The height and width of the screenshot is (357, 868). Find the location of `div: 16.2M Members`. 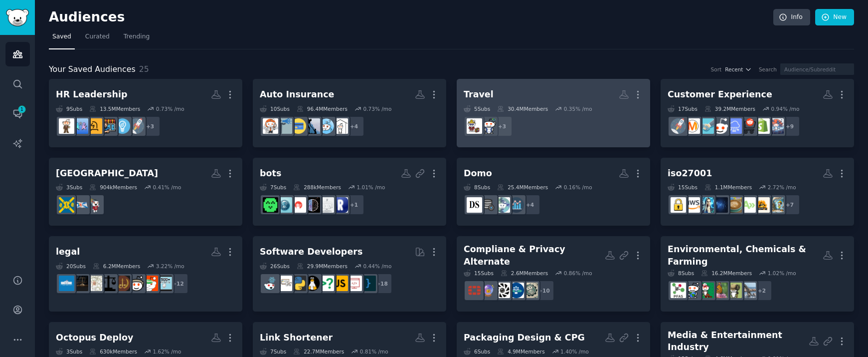

div: 16.2M Members is located at coordinates (727, 273).